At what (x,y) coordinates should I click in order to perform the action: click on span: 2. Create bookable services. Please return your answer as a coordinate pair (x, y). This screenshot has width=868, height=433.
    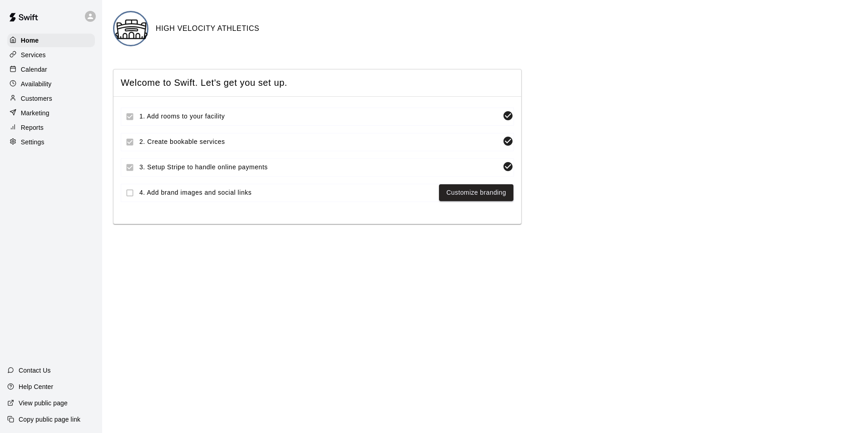
    Looking at the image, I should click on (319, 141).